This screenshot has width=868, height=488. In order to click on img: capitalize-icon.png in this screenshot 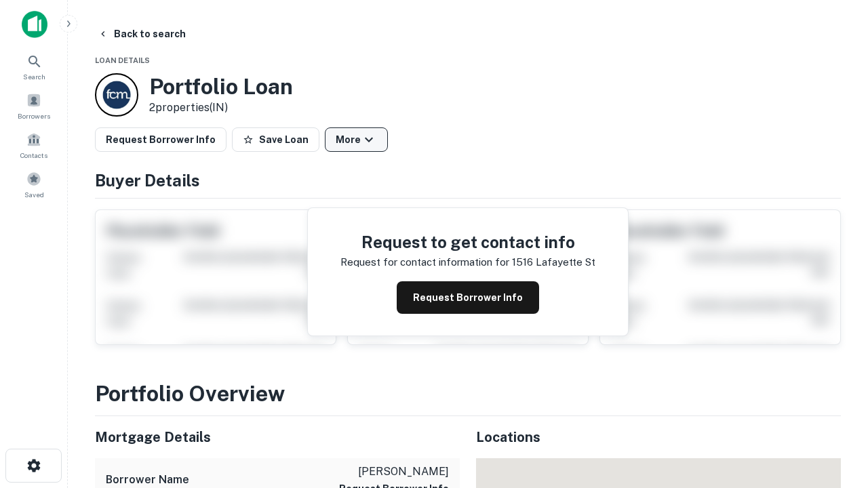, I will do `click(34, 24)`.